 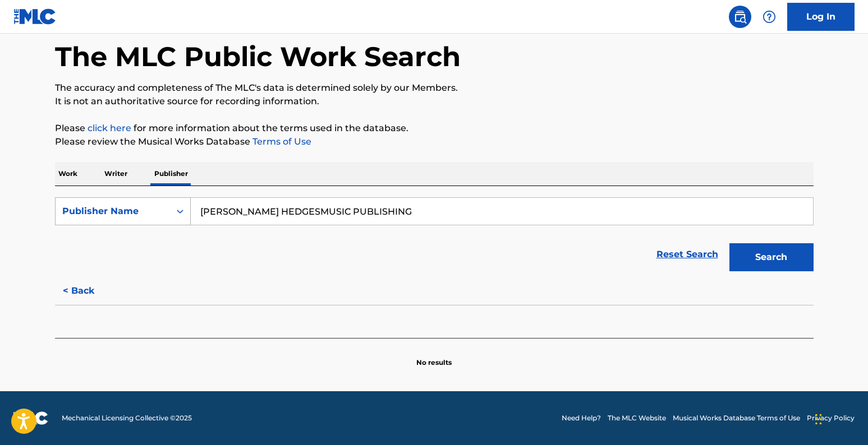 What do you see at coordinates (740, 17) in the screenshot?
I see `a: Public Search` at bounding box center [740, 17].